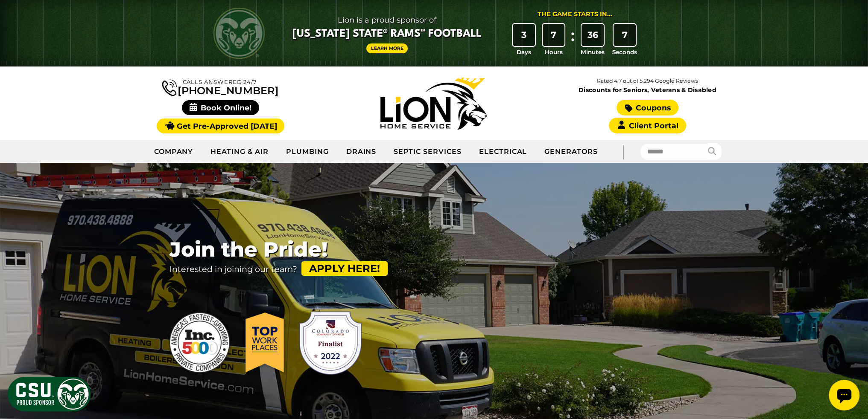 The image size is (868, 419). Describe the element at coordinates (593, 52) in the screenshot. I see `span: Minutes` at that location.